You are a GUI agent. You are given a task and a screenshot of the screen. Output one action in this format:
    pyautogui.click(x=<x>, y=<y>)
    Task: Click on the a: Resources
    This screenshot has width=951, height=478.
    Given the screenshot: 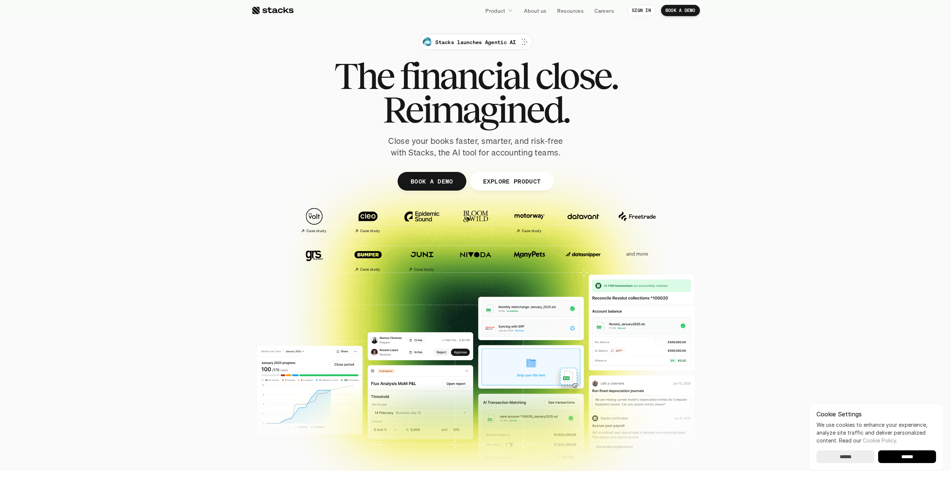 What is the action you would take?
    pyautogui.click(x=570, y=10)
    